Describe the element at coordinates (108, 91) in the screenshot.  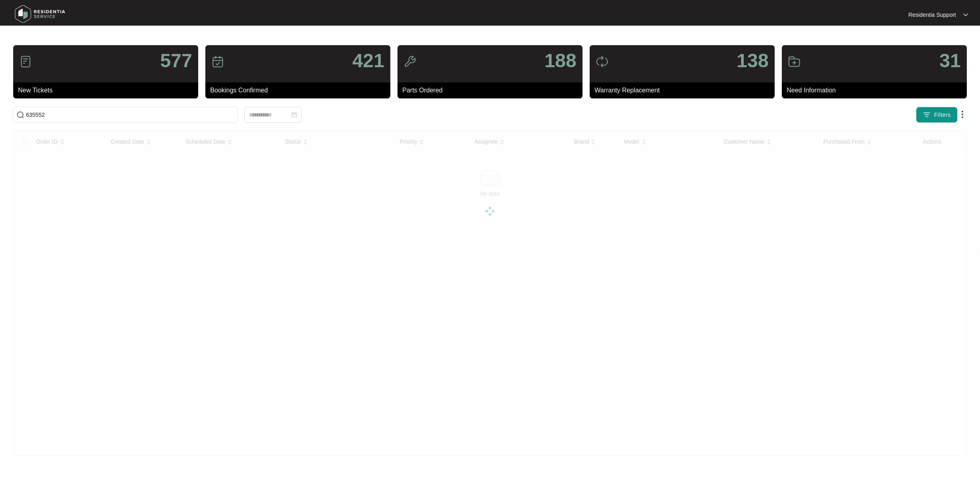
I see `p: New Tickets` at that location.